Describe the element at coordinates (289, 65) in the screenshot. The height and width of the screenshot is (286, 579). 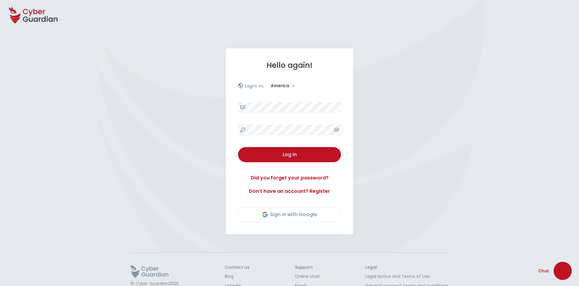
I see `h1: Hello again!` at that location.